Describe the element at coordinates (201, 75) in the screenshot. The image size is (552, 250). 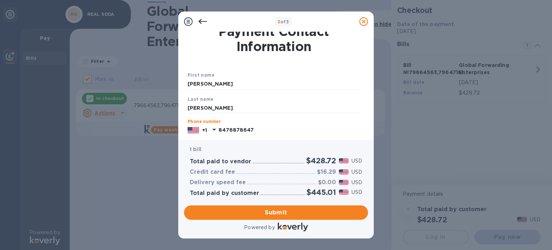
I see `b: First name` at that location.